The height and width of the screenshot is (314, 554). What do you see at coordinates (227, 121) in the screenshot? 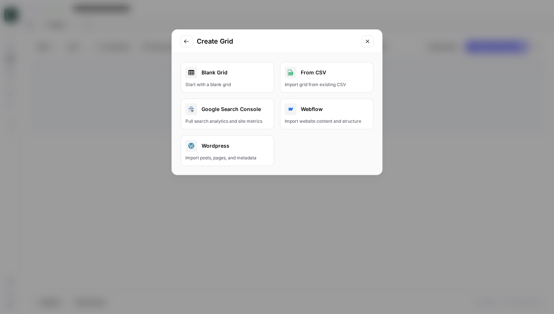
I see `div: Pull search analytics and site metrics` at bounding box center [227, 121].